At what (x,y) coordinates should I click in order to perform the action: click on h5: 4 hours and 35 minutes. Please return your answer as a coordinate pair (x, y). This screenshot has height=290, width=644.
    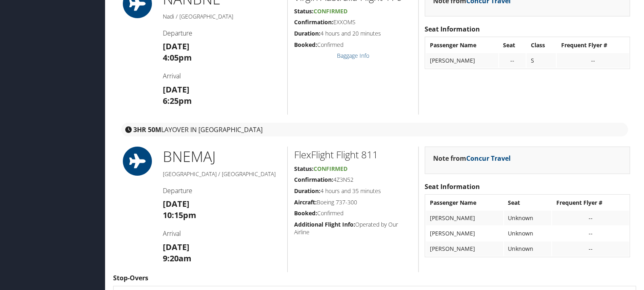
    Looking at the image, I should click on (353, 191).